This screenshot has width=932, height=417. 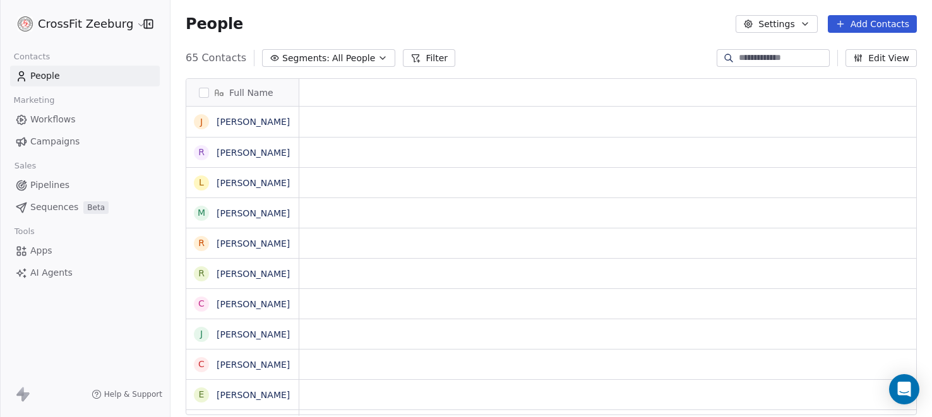 What do you see at coordinates (75, 24) in the screenshot?
I see `button: CrossFit Zeeburg` at bounding box center [75, 24].